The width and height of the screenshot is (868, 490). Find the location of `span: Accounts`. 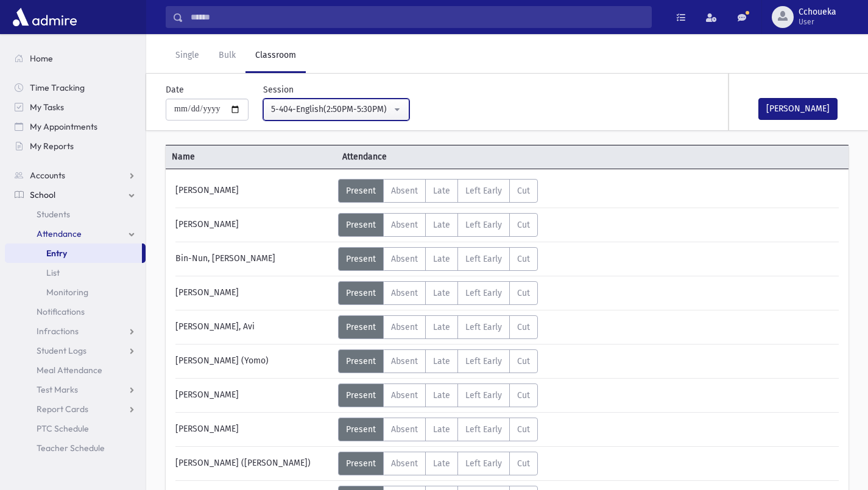

span: Accounts is located at coordinates (47, 175).